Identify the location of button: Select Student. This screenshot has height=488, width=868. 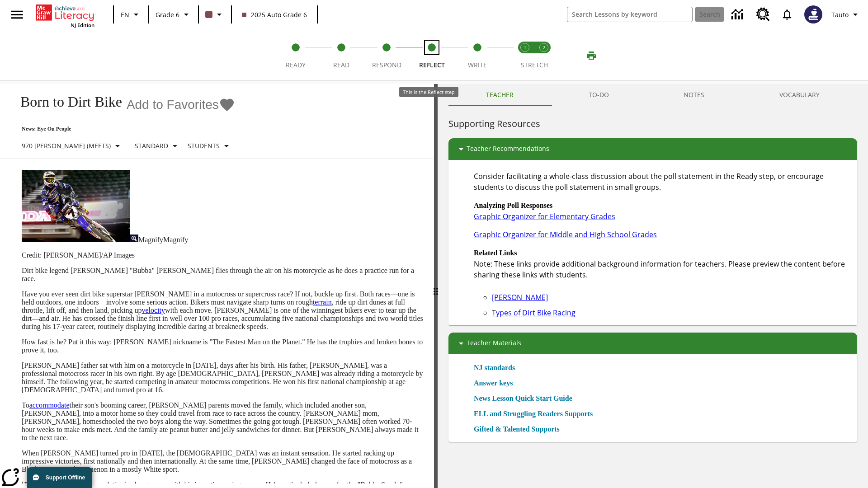
(210, 146).